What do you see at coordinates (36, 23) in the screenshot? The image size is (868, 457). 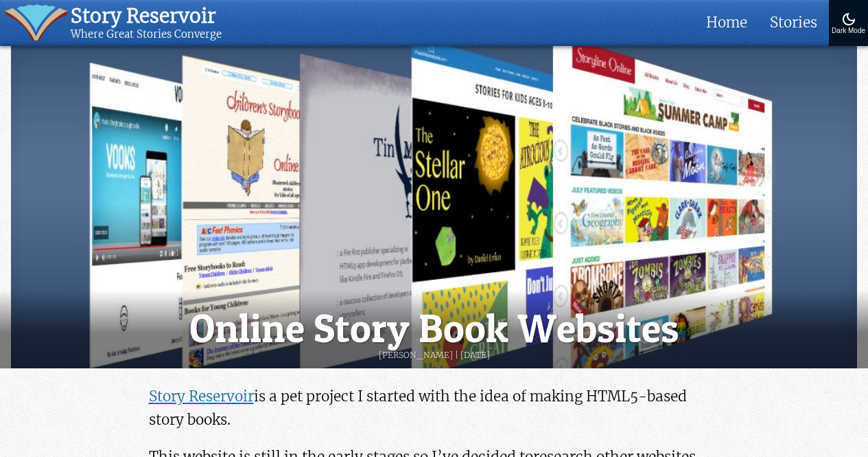 I see `img: icon of book with waver spilling out.` at bounding box center [36, 23].